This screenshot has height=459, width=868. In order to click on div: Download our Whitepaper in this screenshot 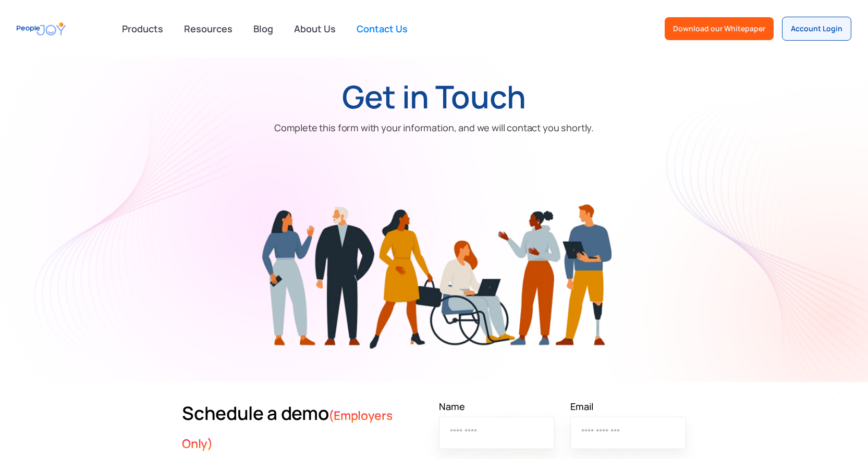, I will do `click(719, 28)`.